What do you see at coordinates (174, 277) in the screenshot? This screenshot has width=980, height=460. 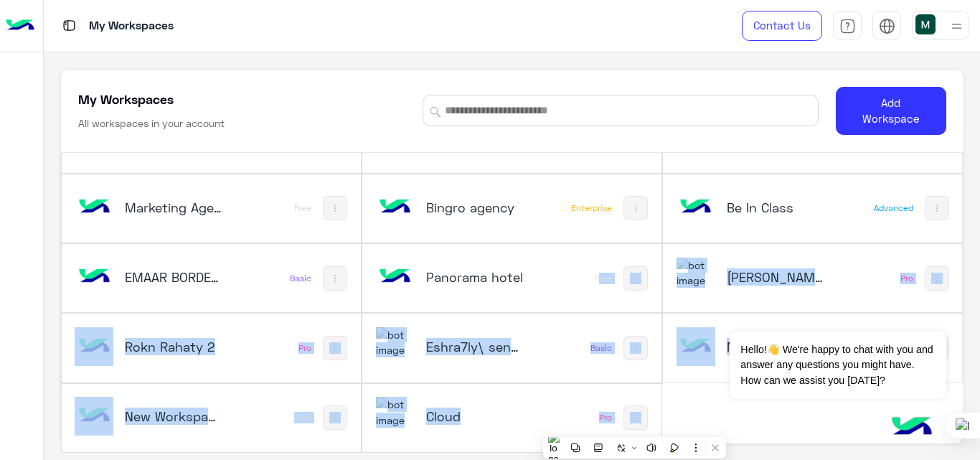 I see `h5: EMAAR BORDER CONSULTING ENGINEER` at bounding box center [174, 277].